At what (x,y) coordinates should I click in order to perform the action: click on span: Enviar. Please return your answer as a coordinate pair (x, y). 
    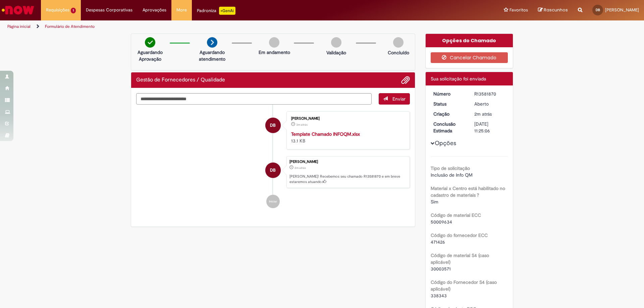
    Looking at the image, I should click on (399, 99).